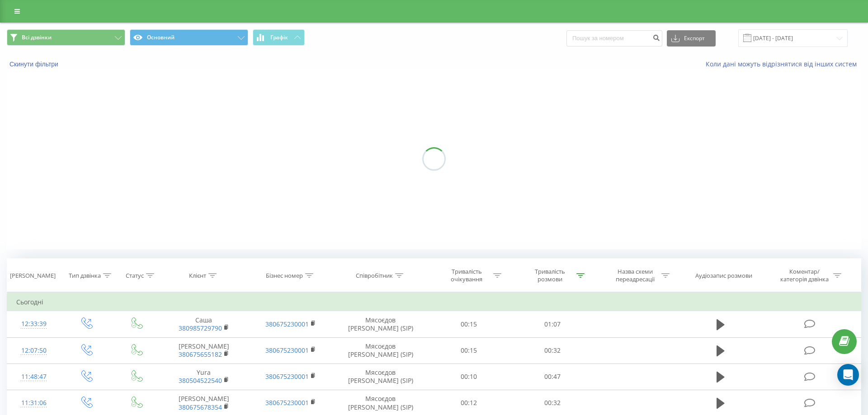 This screenshot has width=868, height=415. Describe the element at coordinates (37, 37) in the screenshot. I see `span: Всі дзвінки` at that location.